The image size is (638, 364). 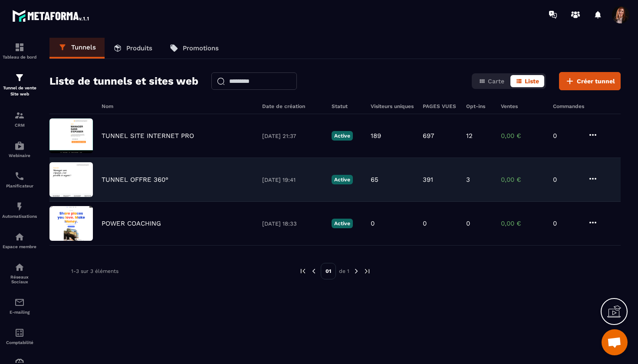 What do you see at coordinates (292, 106) in the screenshot?
I see `h6: Date de création` at bounding box center [292, 106].